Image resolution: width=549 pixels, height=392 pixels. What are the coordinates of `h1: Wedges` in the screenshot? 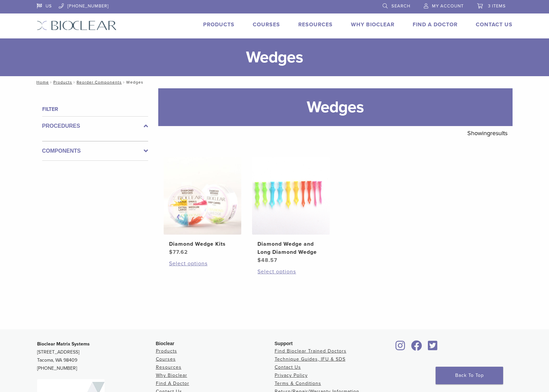 It's located at (336, 108).